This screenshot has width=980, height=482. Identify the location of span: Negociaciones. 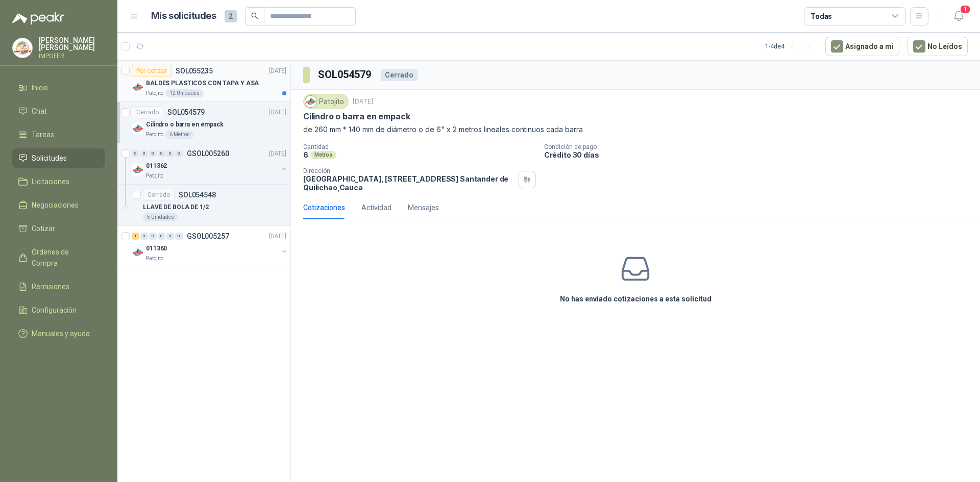
(55, 205).